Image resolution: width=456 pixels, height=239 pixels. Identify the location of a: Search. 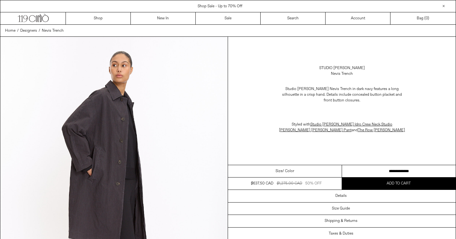
(293, 18).